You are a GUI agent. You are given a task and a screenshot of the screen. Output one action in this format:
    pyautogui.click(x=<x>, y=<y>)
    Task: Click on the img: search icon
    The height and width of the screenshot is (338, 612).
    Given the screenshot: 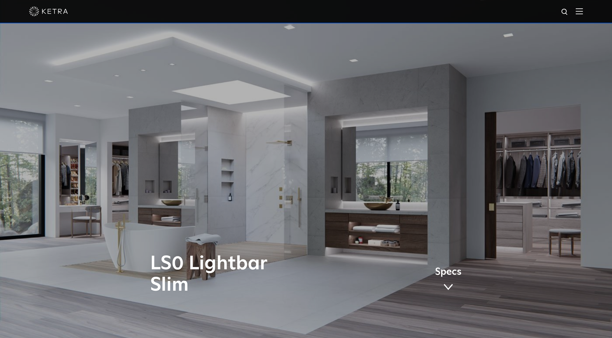 What is the action you would take?
    pyautogui.click(x=565, y=12)
    